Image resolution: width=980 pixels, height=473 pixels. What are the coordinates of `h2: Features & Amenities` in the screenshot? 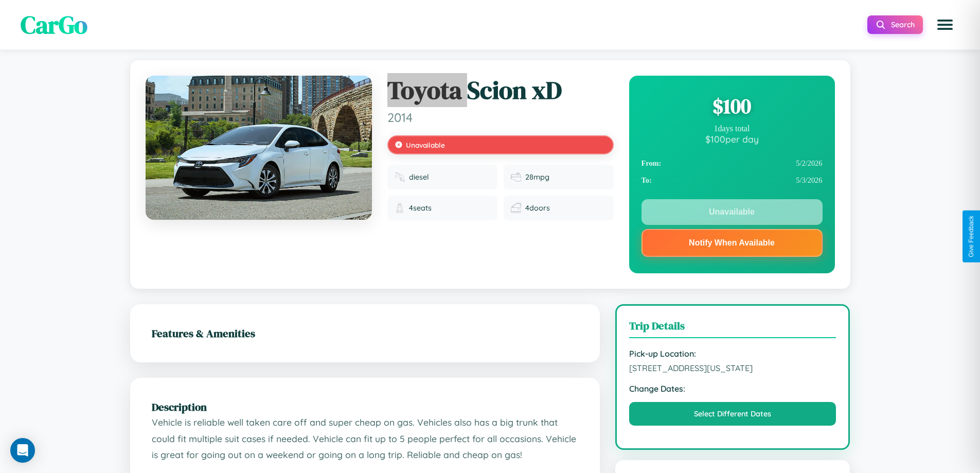 It's located at (365, 333).